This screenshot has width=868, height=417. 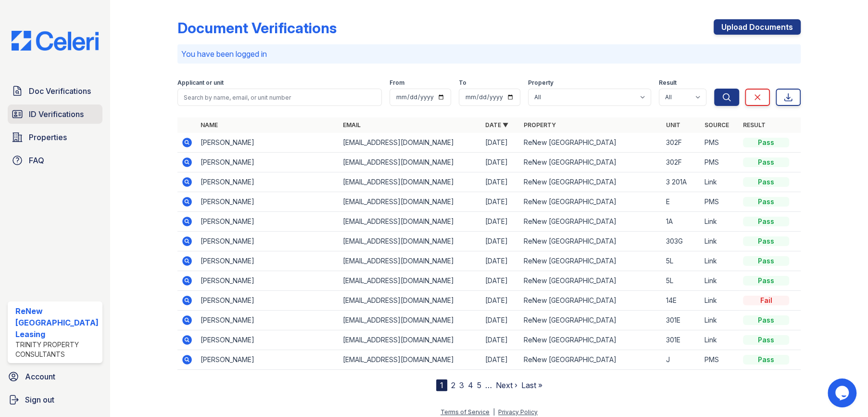 What do you see at coordinates (518, 411) in the screenshot?
I see `a: Privacy Policy` at bounding box center [518, 411].